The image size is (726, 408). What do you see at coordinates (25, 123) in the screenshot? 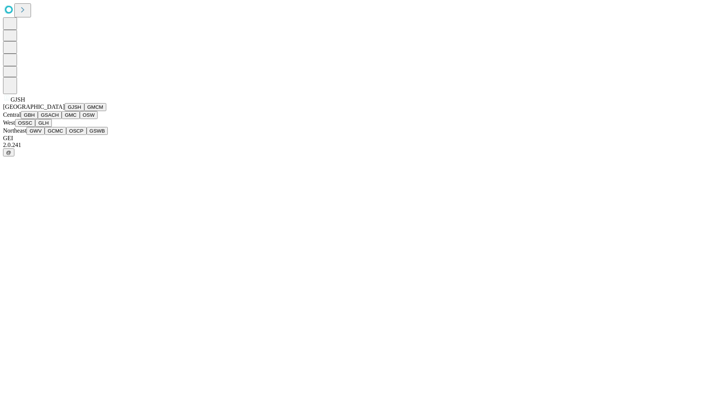
I see `button: OSSC` at bounding box center [25, 123].